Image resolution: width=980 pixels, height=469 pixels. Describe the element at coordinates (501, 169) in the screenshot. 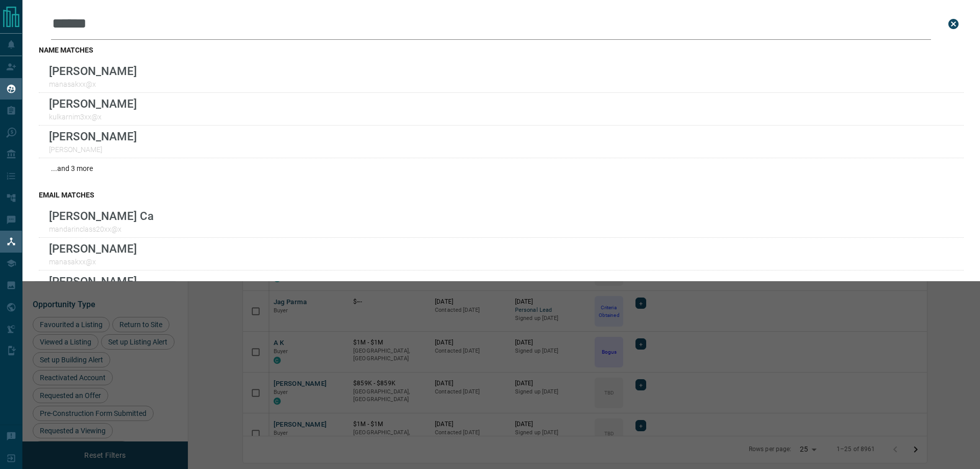

I see `div: ...and 3 more` at that location.